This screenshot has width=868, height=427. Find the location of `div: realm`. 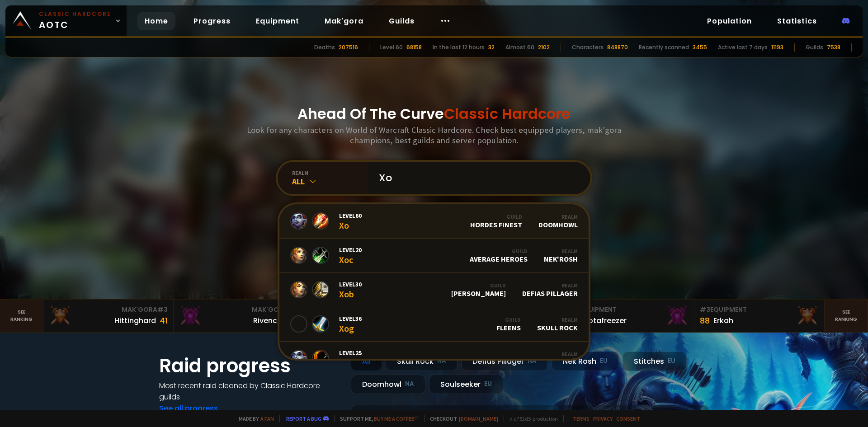

div: realm is located at coordinates (330, 173).